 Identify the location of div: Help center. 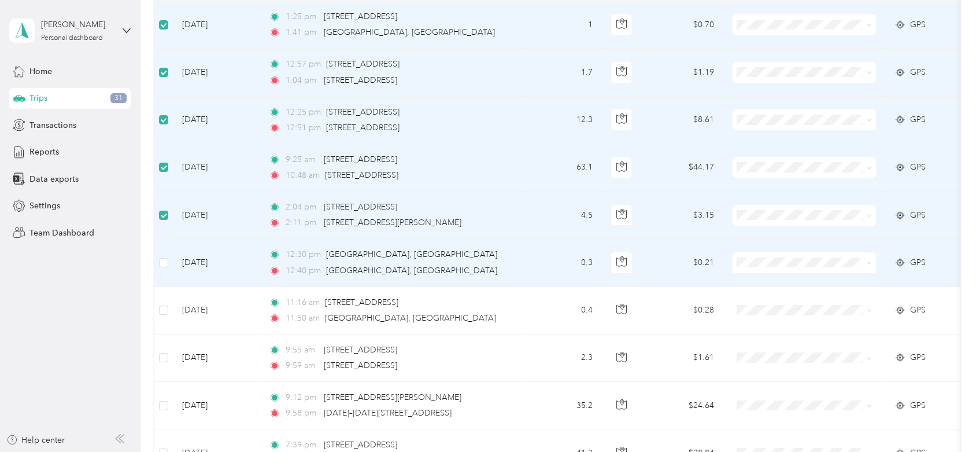
(35, 440).